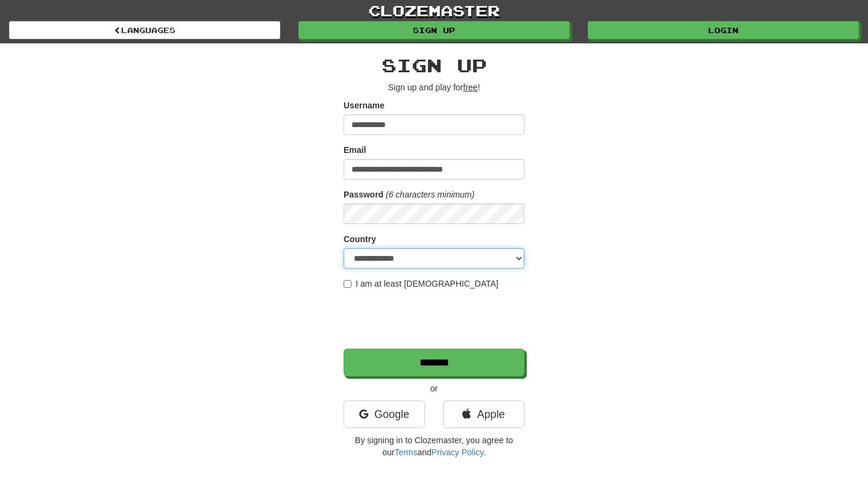 The height and width of the screenshot is (489, 868). Describe the element at coordinates (384, 414) in the screenshot. I see `a: Google` at that location.